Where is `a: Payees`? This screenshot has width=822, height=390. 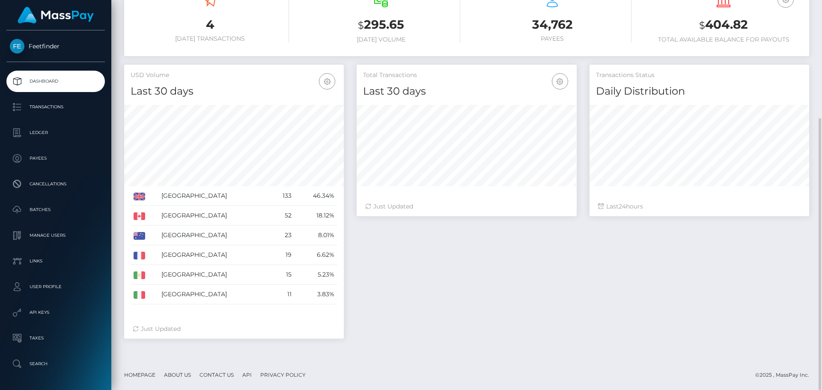 a: Payees is located at coordinates (56, 158).